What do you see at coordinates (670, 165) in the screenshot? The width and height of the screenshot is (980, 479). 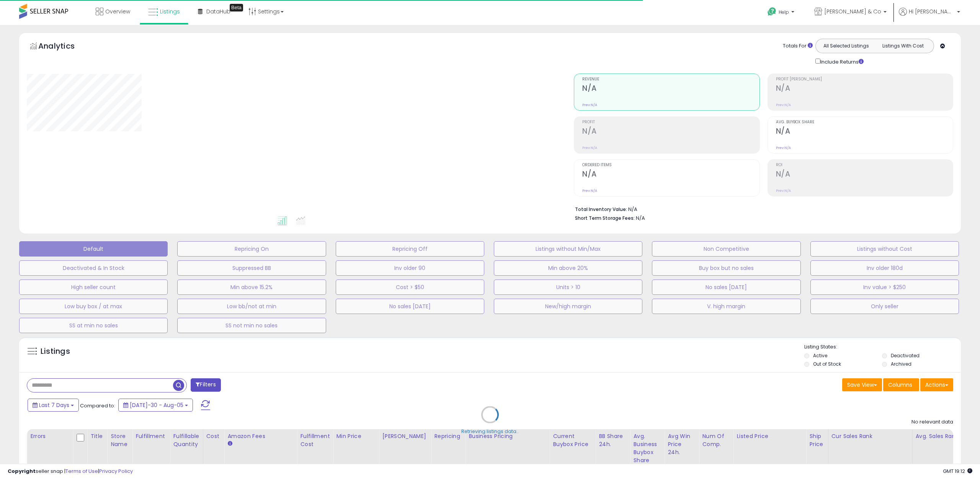 I see `span: Ordered Items` at bounding box center [670, 165].